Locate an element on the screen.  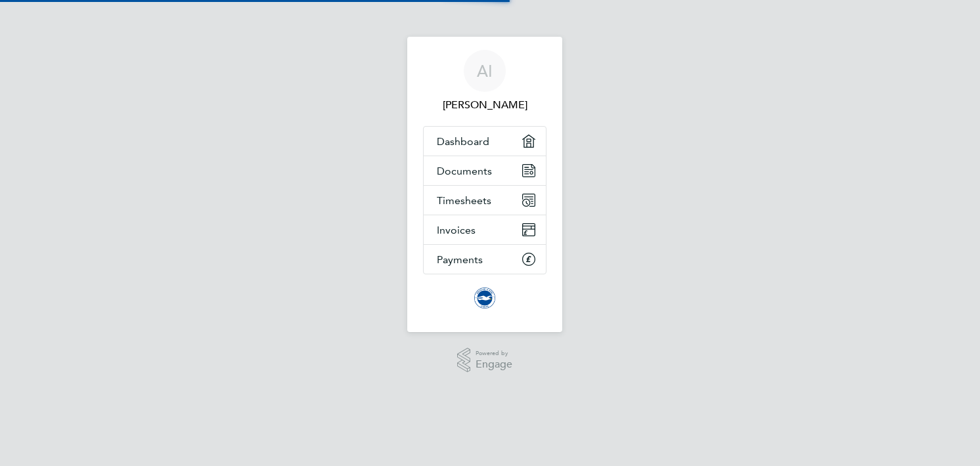
a: Timesheets is located at coordinates (485, 200).